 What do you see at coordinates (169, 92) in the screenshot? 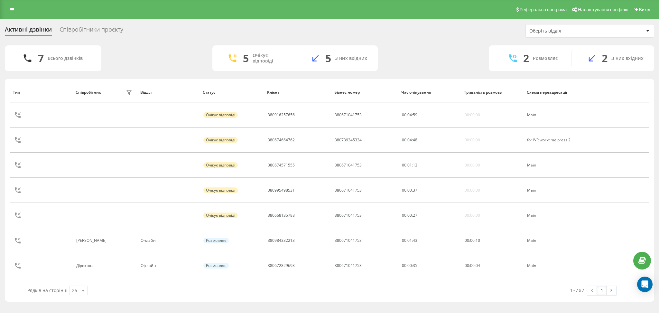
I see `div: Відділ` at bounding box center [169, 92].